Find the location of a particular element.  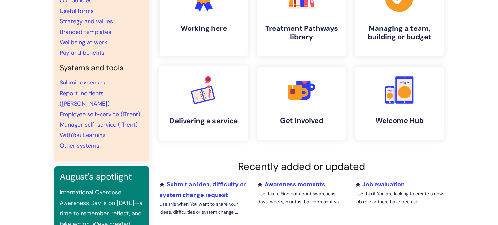

a: Useful forms is located at coordinates (77, 11).